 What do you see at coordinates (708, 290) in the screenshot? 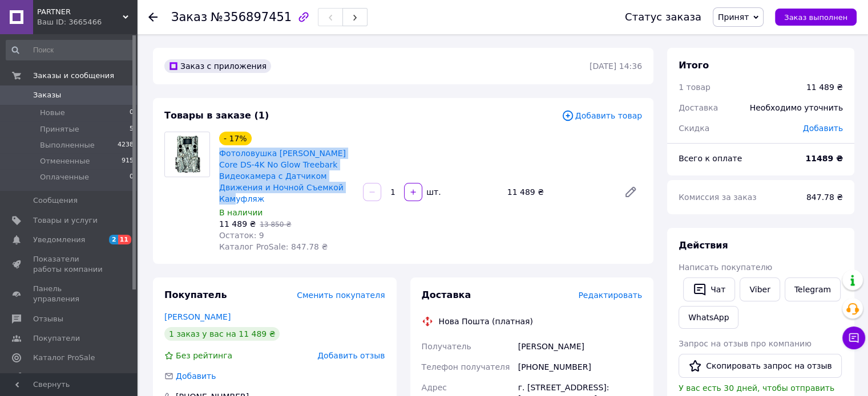
I see `button: Чат` at bounding box center [708, 290].